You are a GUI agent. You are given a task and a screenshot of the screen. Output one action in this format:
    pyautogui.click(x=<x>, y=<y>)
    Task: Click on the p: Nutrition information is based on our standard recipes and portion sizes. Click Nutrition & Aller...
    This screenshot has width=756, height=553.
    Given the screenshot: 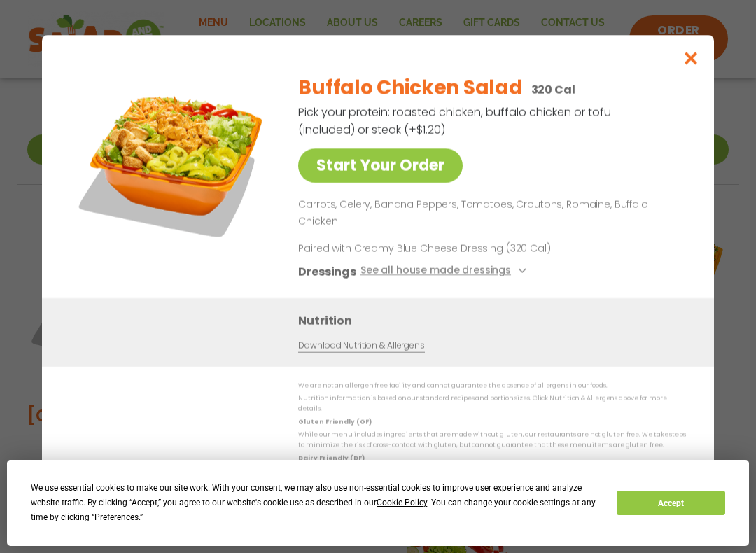 What is the action you would take?
    pyautogui.click(x=492, y=404)
    